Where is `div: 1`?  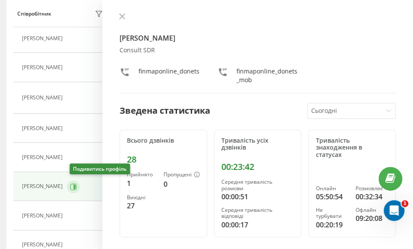
div: 1 is located at coordinates (142, 183).